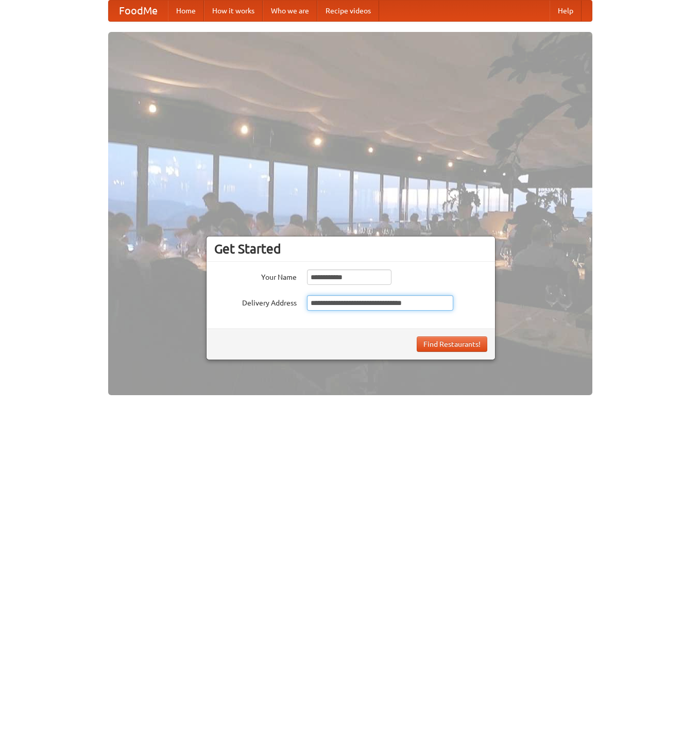  I want to click on label: Delivery Address, so click(256, 301).